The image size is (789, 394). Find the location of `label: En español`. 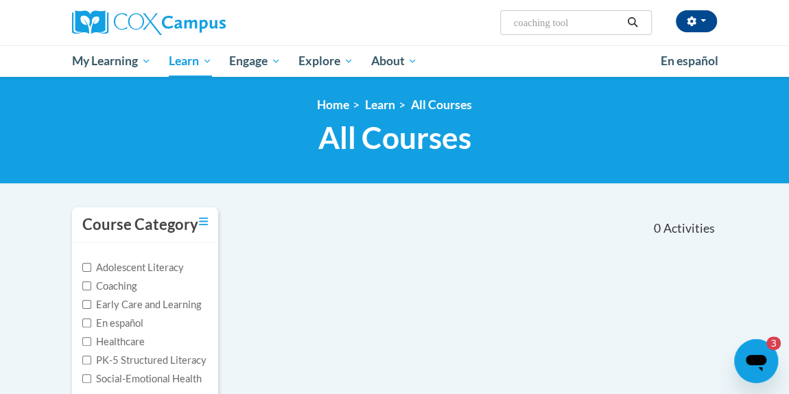

label: En español is located at coordinates (113, 323).